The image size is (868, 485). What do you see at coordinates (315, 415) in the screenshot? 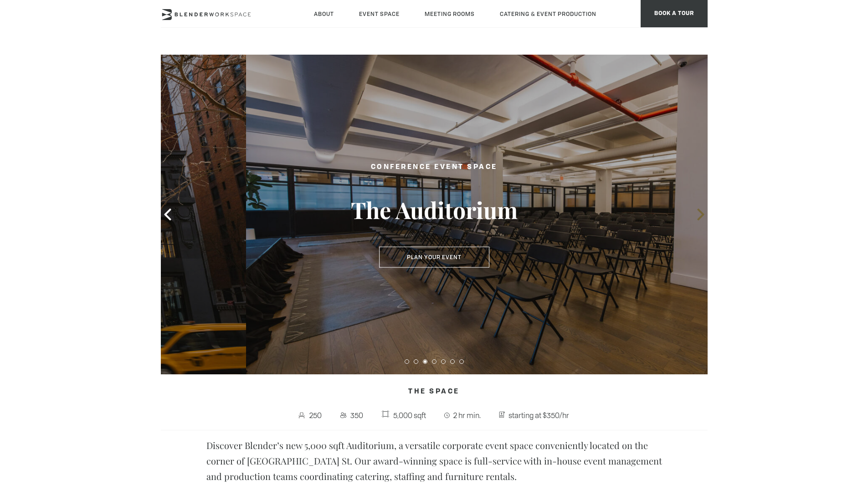
I see `span: 250` at bounding box center [315, 415].